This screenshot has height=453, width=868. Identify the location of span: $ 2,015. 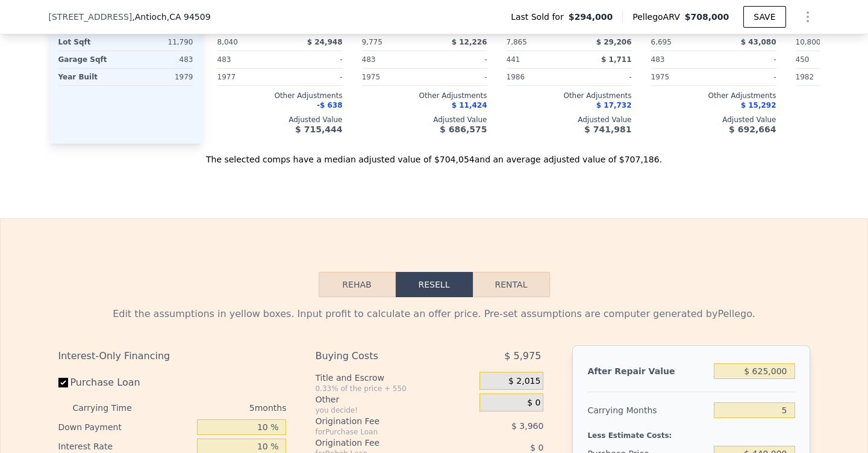
(524, 382).